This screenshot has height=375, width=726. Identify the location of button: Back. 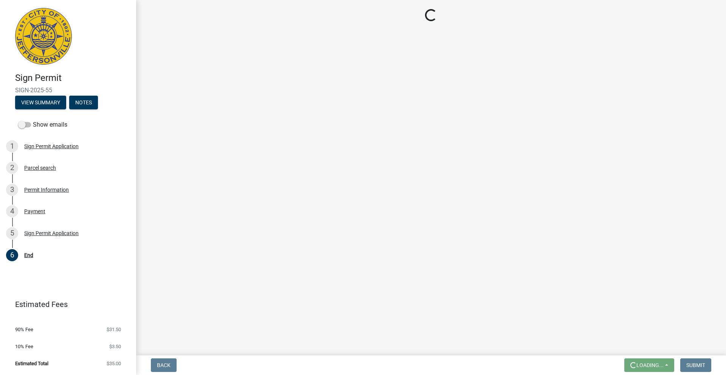
(164, 365).